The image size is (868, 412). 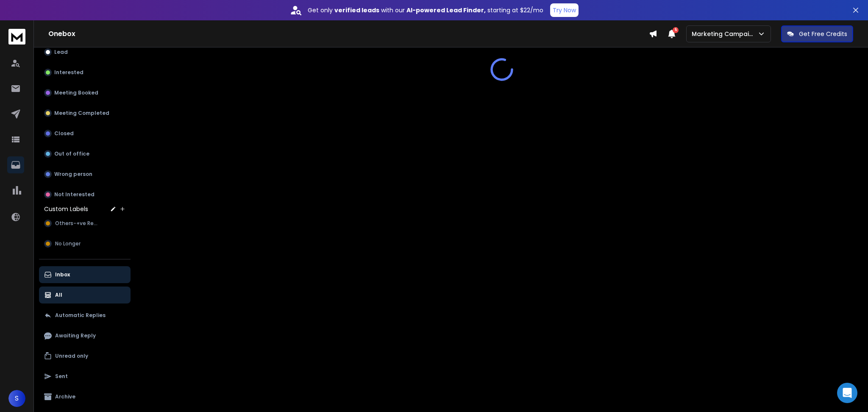 I want to click on span: 5, so click(x=675, y=30).